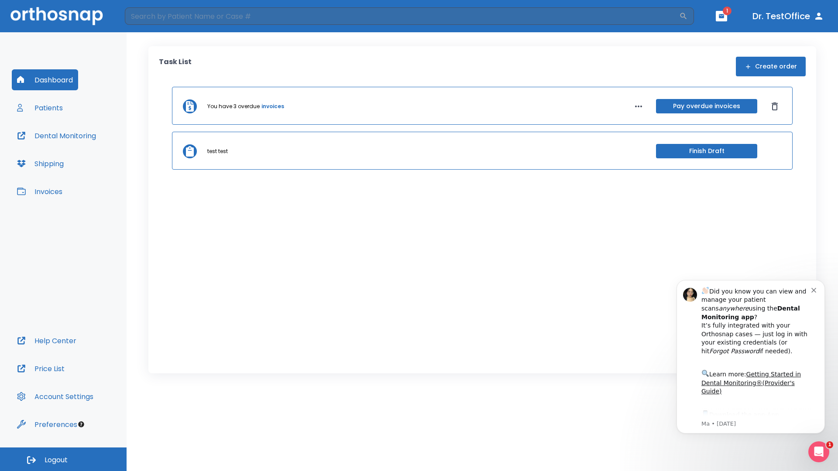 The height and width of the screenshot is (471, 838). What do you see at coordinates (93, 157) in the screenshot?
I see `p: Message from Ma, sent 3w ago` at bounding box center [93, 157].